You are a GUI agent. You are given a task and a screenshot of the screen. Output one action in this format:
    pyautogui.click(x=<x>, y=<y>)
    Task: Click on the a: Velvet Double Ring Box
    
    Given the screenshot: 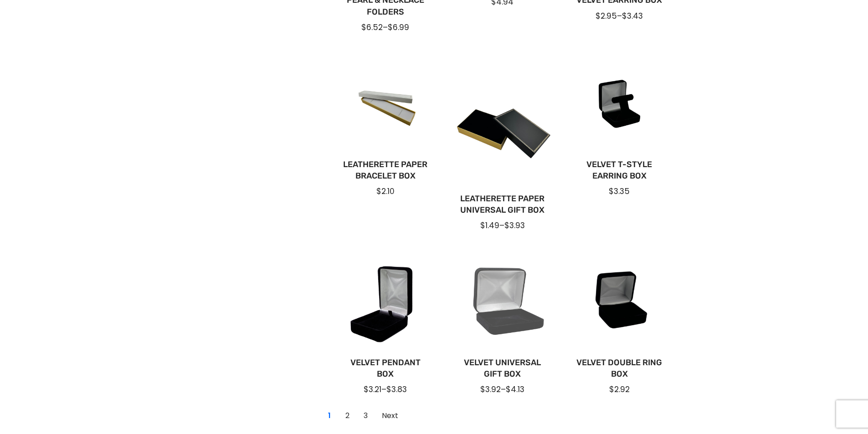 What is the action you would take?
    pyautogui.click(x=620, y=368)
    